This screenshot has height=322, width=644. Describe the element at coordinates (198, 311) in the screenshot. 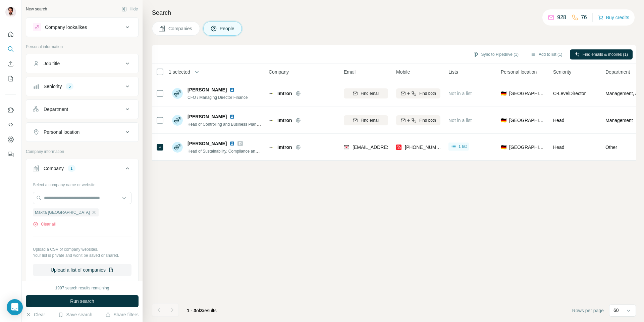

I see `span: of` at that location.